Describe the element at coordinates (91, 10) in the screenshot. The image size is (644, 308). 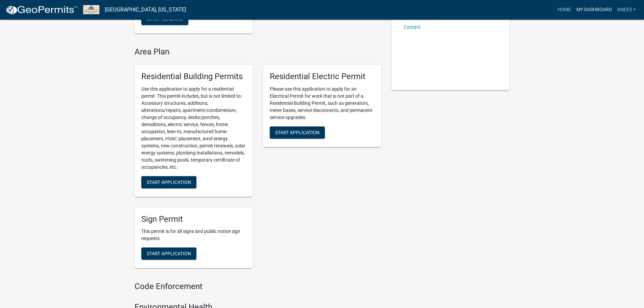
I see `img: Grant County, Indiana` at that location.